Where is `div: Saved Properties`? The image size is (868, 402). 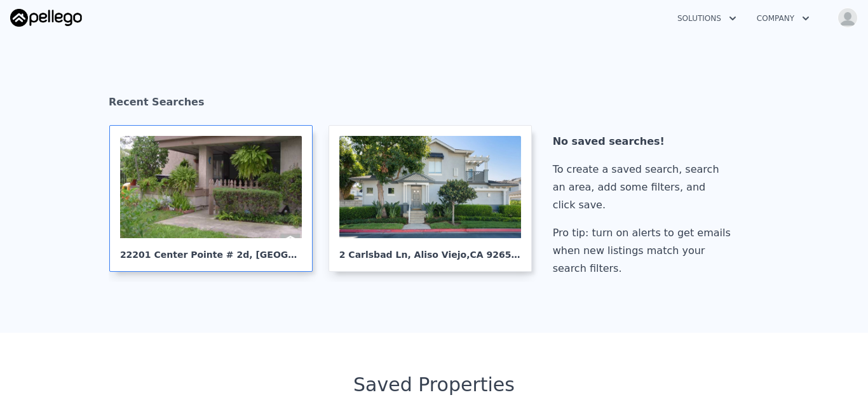 div: Saved Properties is located at coordinates (434, 385).